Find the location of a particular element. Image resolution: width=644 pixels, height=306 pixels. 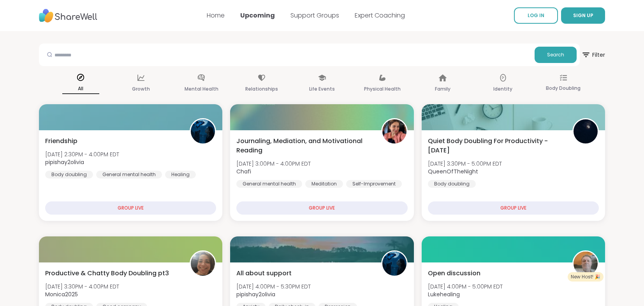

b: Monica2025 is located at coordinates (61, 294).